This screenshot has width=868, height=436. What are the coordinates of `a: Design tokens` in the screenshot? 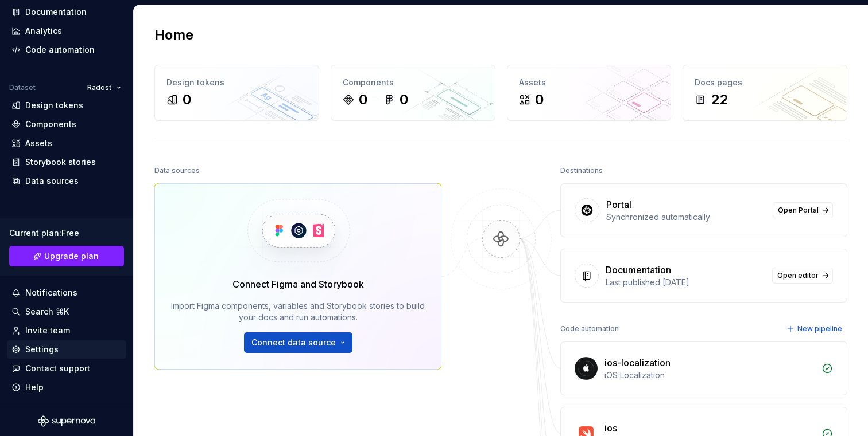 It's located at (66, 105).